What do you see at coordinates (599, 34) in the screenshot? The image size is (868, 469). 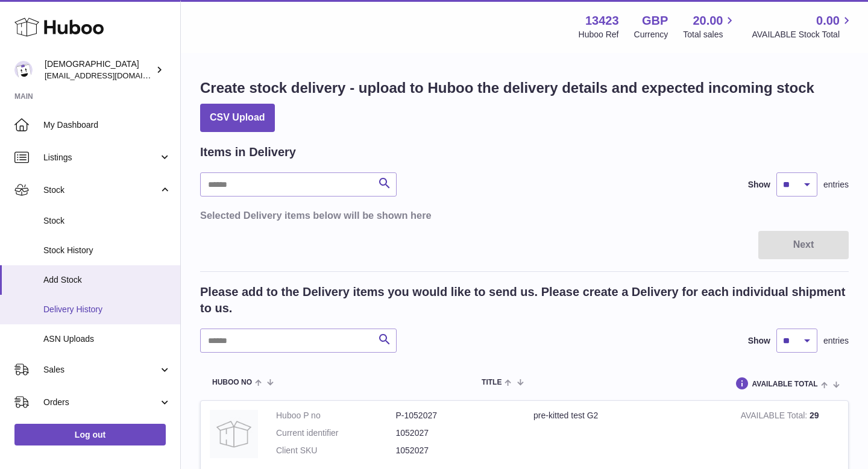 I see `div: Huboo Ref` at bounding box center [599, 34].